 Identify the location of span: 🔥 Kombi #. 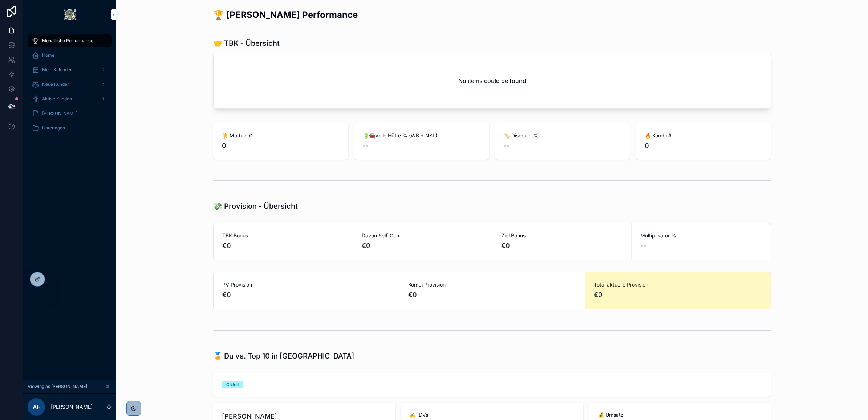
(704, 135).